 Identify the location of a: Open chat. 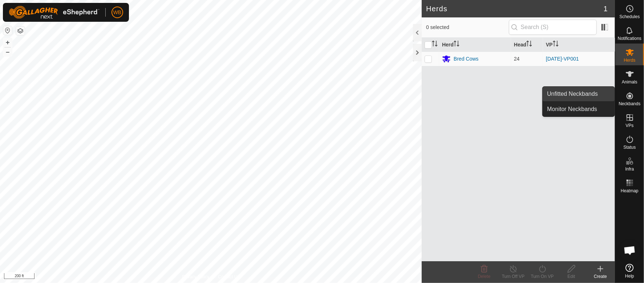
(630, 250).